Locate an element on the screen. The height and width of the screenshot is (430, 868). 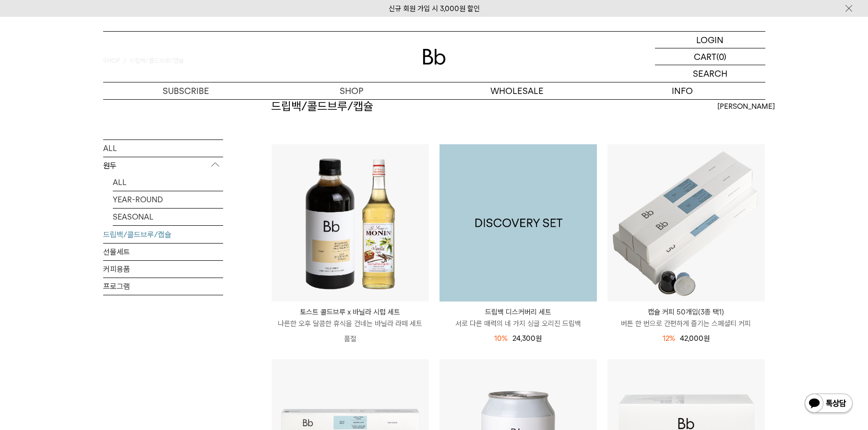
span: 24,300 is located at coordinates (527, 338).